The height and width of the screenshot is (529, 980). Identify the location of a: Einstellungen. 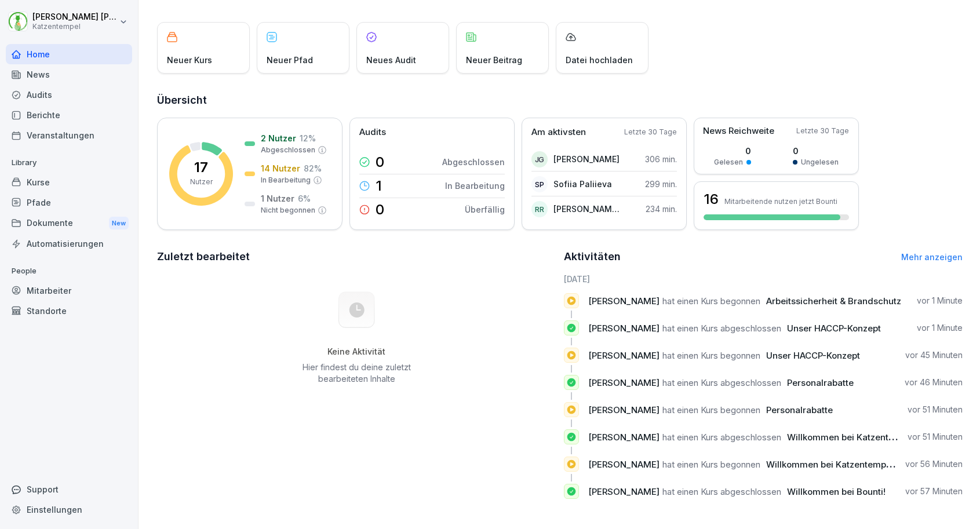
(69, 509).